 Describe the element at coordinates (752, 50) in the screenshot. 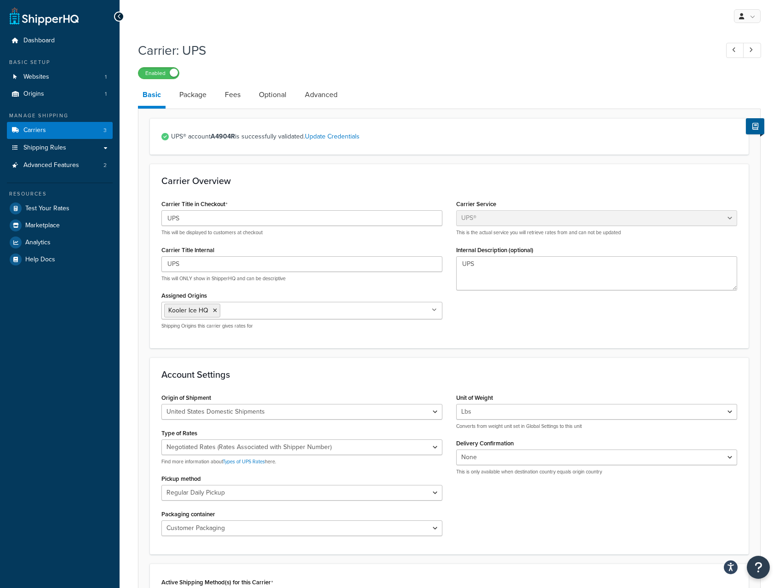

I see `a: Next Record` at that location.